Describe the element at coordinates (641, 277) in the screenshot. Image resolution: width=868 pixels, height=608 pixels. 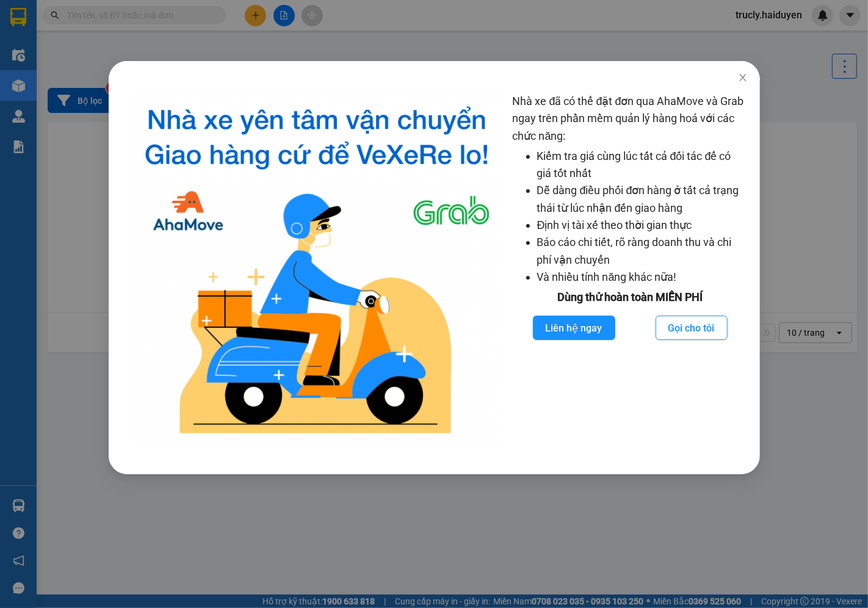
I see `li: Và nhiều tính năng khác nữa!` at that location.